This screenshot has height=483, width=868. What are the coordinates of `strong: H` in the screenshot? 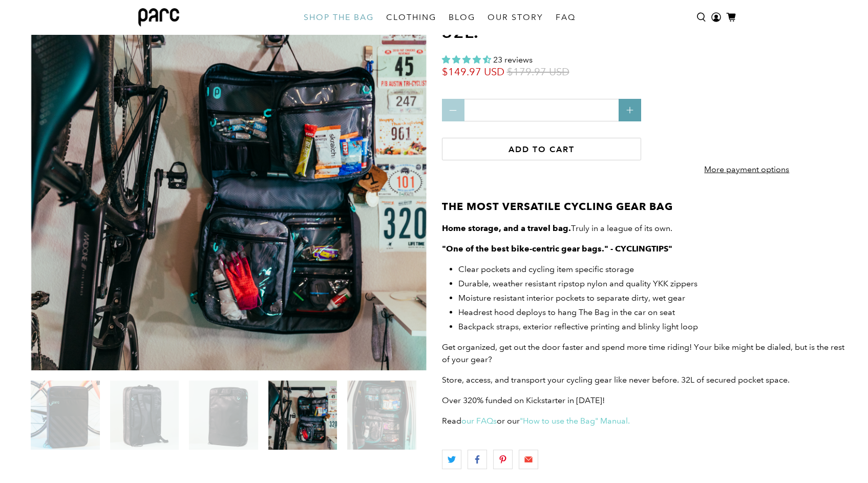 It's located at (445, 228).